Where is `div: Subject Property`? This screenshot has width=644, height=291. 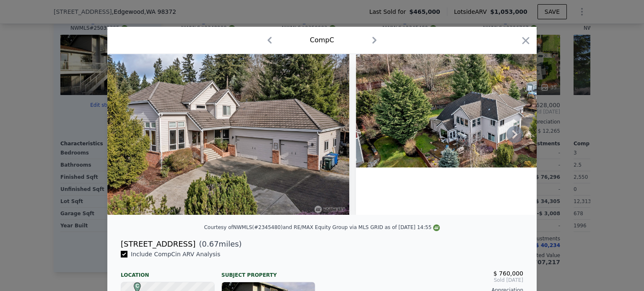 div: Subject Property is located at coordinates (269, 272).